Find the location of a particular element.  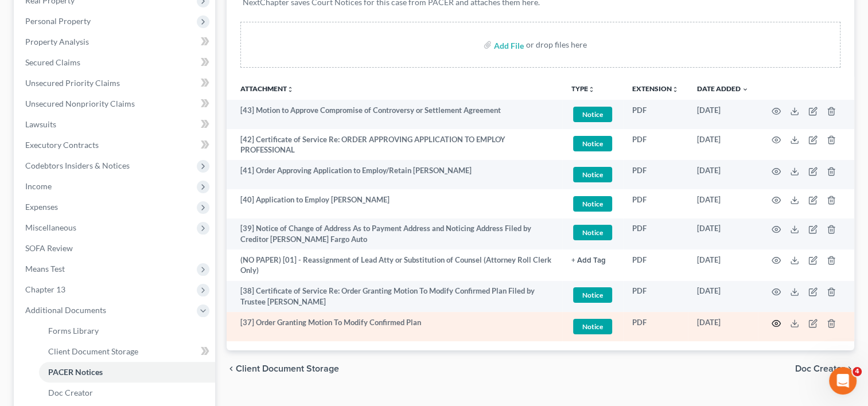

a: Client Document Storage is located at coordinates (127, 351).